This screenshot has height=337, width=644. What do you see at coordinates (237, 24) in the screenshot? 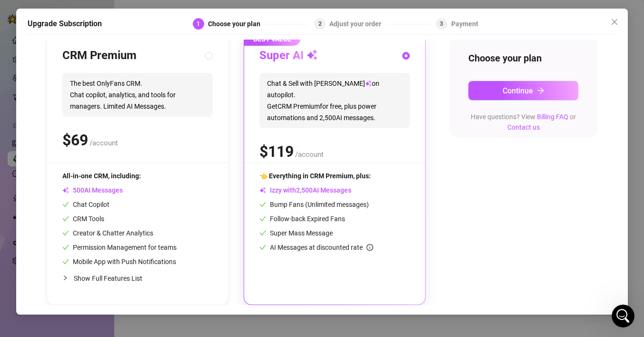
I see `div: Choose your plan` at bounding box center [237, 24].